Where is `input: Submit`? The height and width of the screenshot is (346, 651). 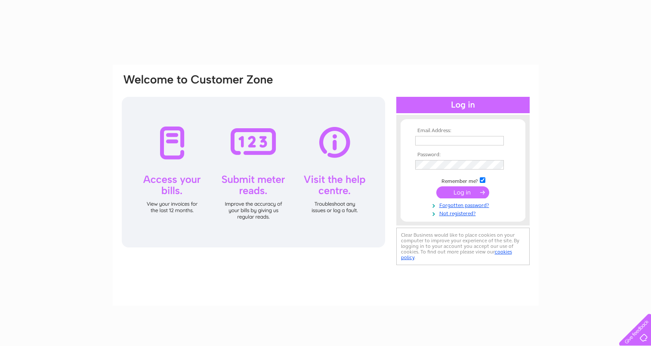
input: Submit is located at coordinates (463, 192).